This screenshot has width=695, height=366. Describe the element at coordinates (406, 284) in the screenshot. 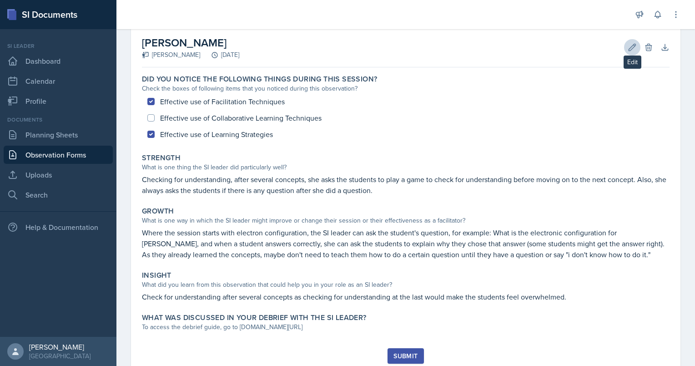

I see `div: What did you learn from this observation that could help you in your role as an SI leader?` at that location.